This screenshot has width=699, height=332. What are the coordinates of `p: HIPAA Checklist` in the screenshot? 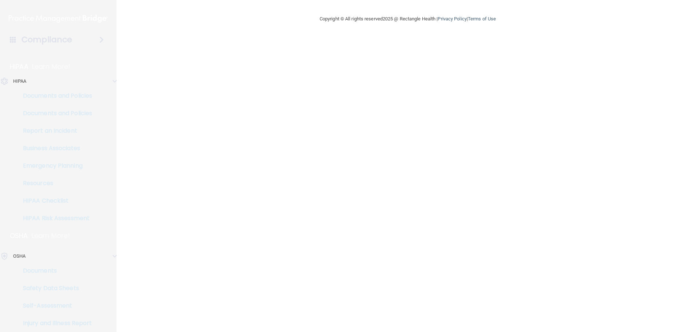 It's located at (54, 201).